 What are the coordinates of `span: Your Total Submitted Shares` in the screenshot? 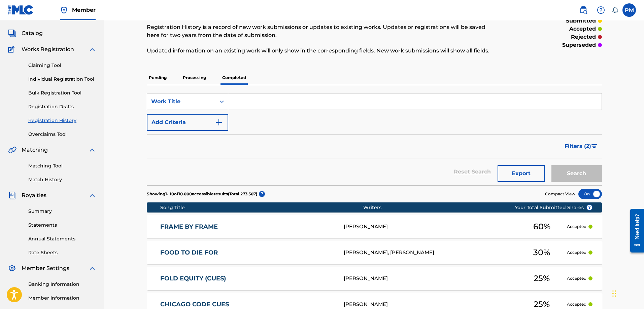 It's located at (553, 208).